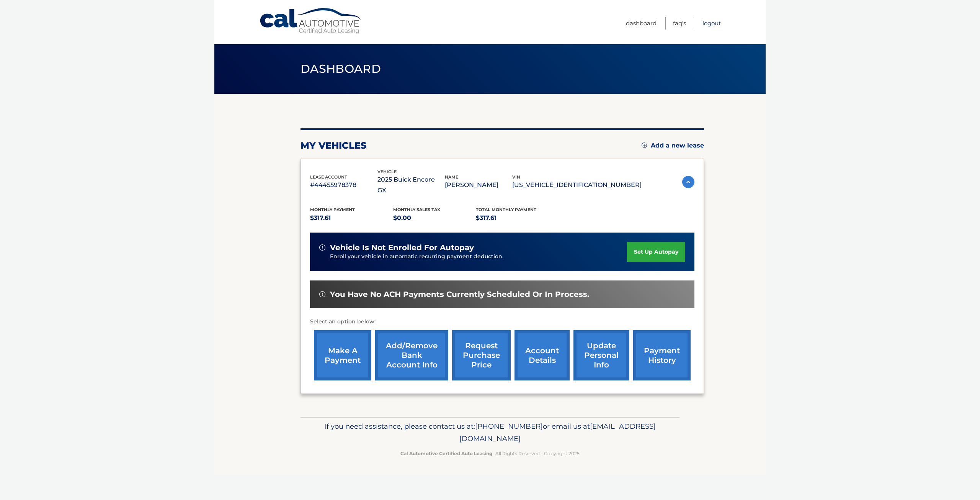  What do you see at coordinates (411, 185) in the screenshot?
I see `p: 2025 Buick Encore GX` at bounding box center [411, 185].